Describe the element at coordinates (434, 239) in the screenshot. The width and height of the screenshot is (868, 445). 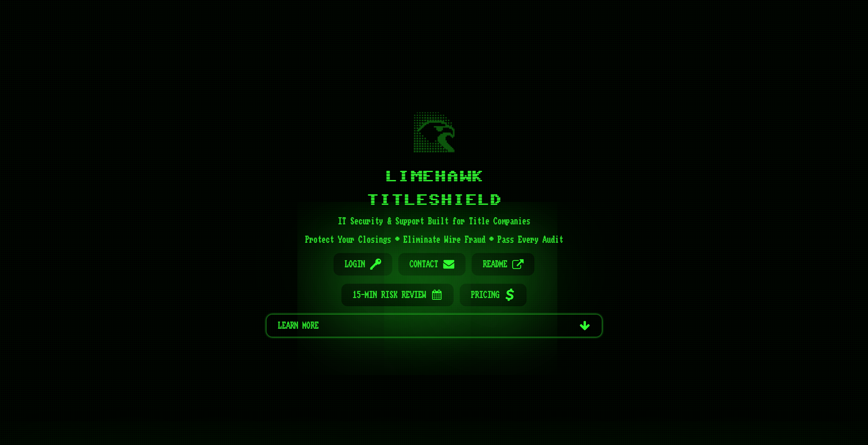
I see `h1: Protect Your Closings • Eliminate Wire Fraud • Pass Every Audit` at that location.